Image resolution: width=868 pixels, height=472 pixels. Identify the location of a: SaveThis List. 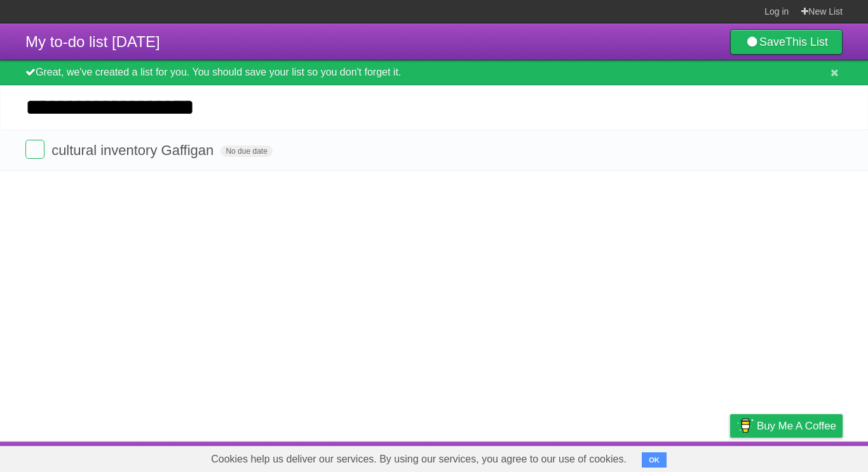
(787, 42).